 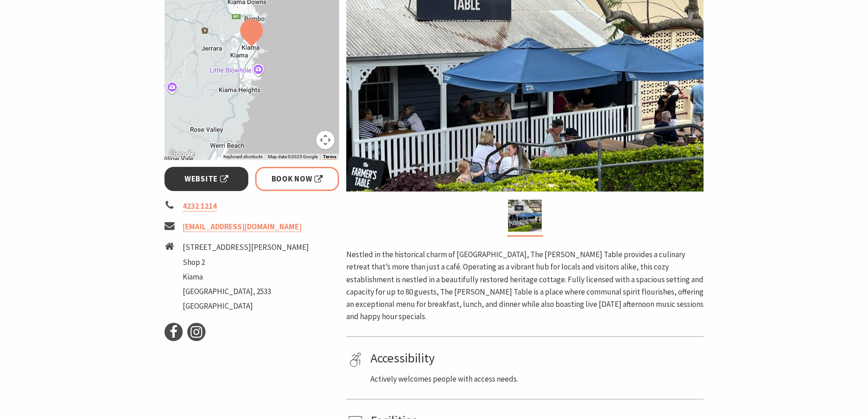 I want to click on span: Book Now, so click(x=297, y=178).